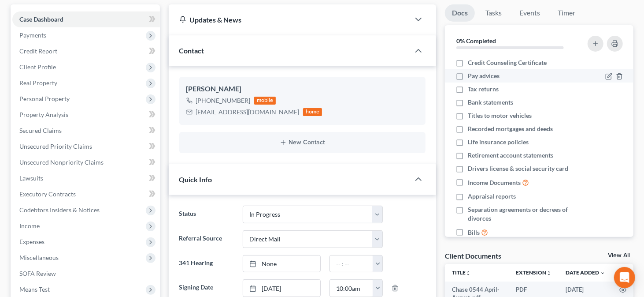 The image size is (644, 297). Describe the element at coordinates (41, 130) in the screenshot. I see `span: Secured Claims` at that location.